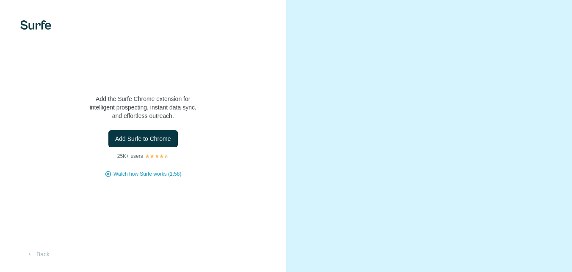 This screenshot has width=572, height=272. I want to click on p: 25K+ users, so click(130, 156).